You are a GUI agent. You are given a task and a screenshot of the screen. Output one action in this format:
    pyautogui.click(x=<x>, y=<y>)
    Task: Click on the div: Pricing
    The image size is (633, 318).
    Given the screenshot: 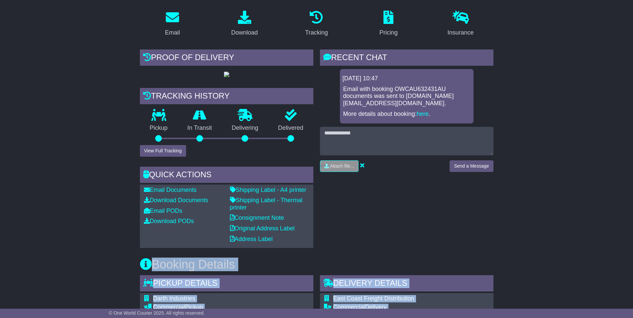 What is the action you would take?
    pyautogui.click(x=389, y=33)
    